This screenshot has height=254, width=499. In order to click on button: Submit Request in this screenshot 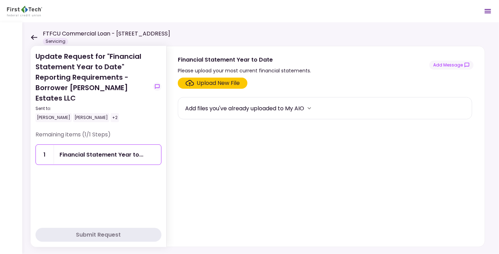, I will do `click(98, 235)`.